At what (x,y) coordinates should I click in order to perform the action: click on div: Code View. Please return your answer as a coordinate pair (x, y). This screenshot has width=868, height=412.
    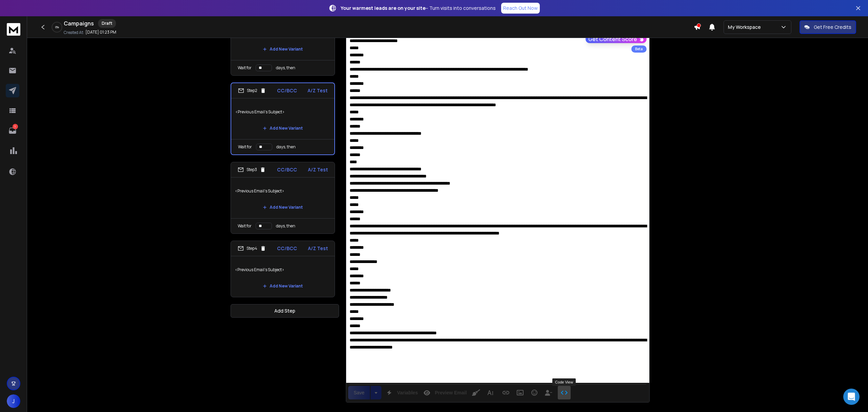
    Looking at the image, I should click on (564, 382).